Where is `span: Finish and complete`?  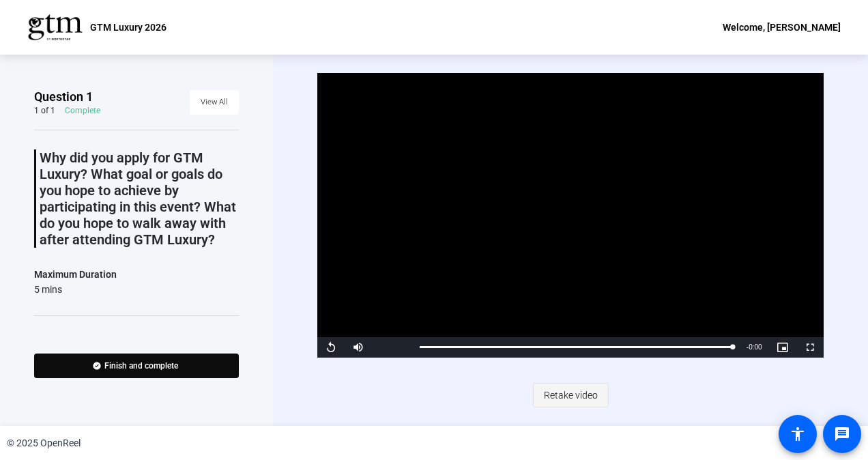 span: Finish and complete is located at coordinates (142, 366).